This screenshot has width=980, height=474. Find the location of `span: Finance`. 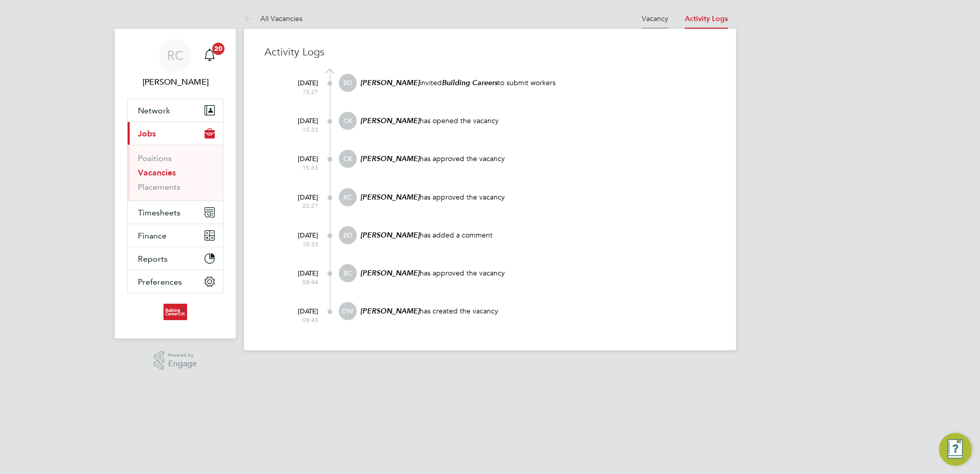

span: Finance is located at coordinates (152, 236).